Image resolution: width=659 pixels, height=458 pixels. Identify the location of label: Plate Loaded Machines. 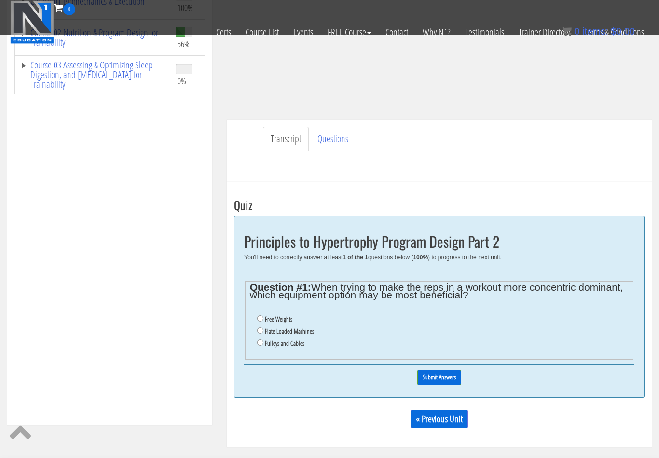
(289, 331).